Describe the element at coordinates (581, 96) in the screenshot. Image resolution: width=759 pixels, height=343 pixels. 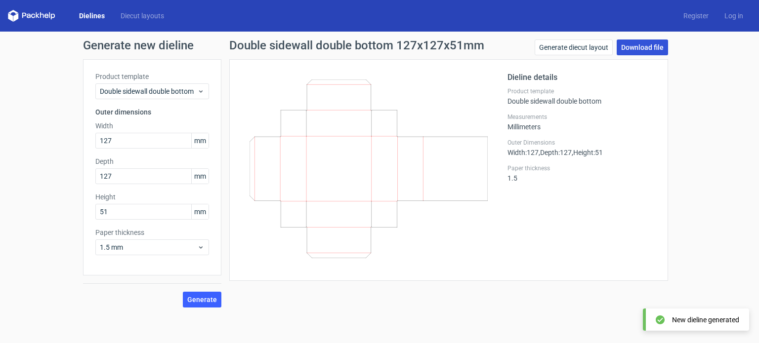
I see `div: Double sidewall double bottom` at that location.